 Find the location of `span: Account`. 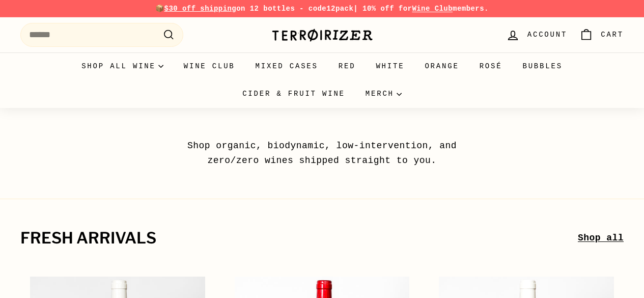

span: Account is located at coordinates (548, 34).